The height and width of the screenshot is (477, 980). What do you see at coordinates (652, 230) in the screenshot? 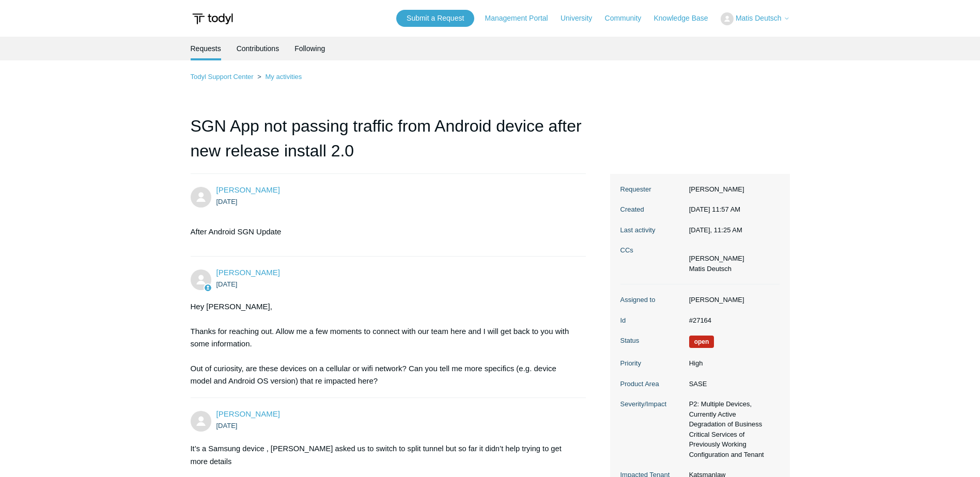
I see `dt: Last activity` at bounding box center [652, 230].